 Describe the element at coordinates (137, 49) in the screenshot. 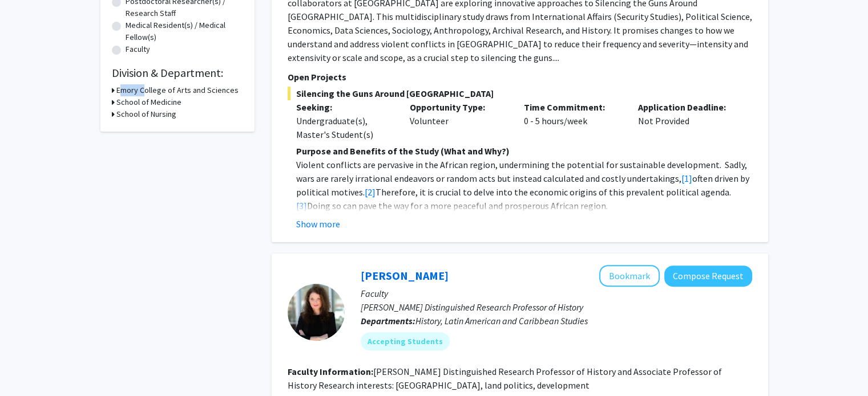

I see `label: Faculty` at that location.